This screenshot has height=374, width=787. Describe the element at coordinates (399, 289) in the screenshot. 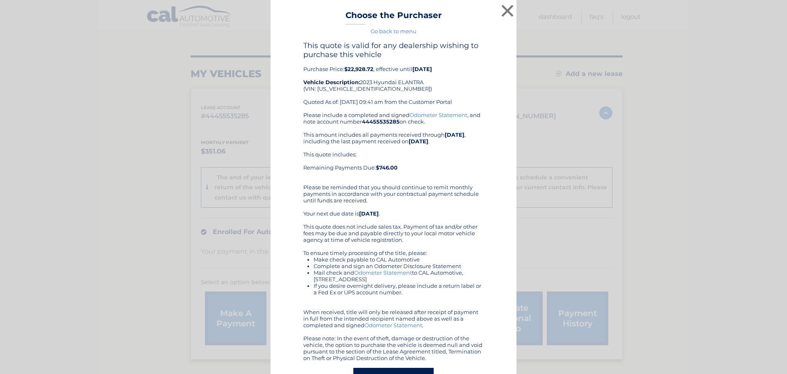

I see `li: If you desire overnight delivery, please include a return label or a Fed Ex or UPS account number.` at that location.